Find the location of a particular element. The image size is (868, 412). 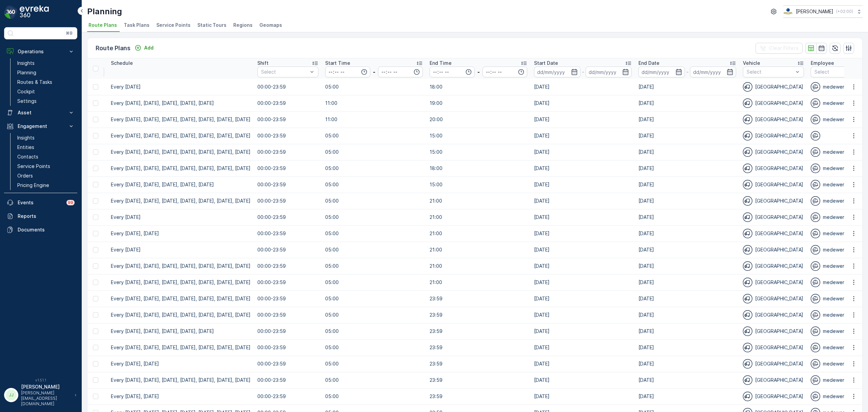

p: 19:00 is located at coordinates (479, 103).